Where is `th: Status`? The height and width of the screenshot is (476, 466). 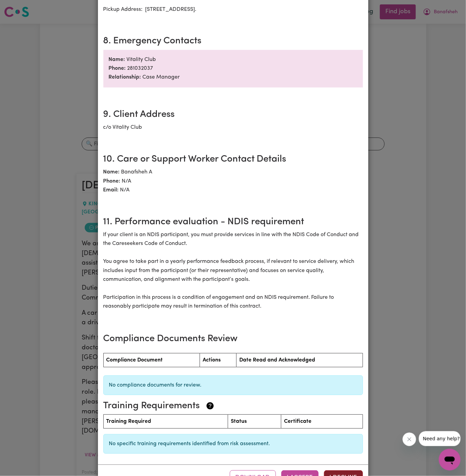
th: Status is located at coordinates (255, 422).